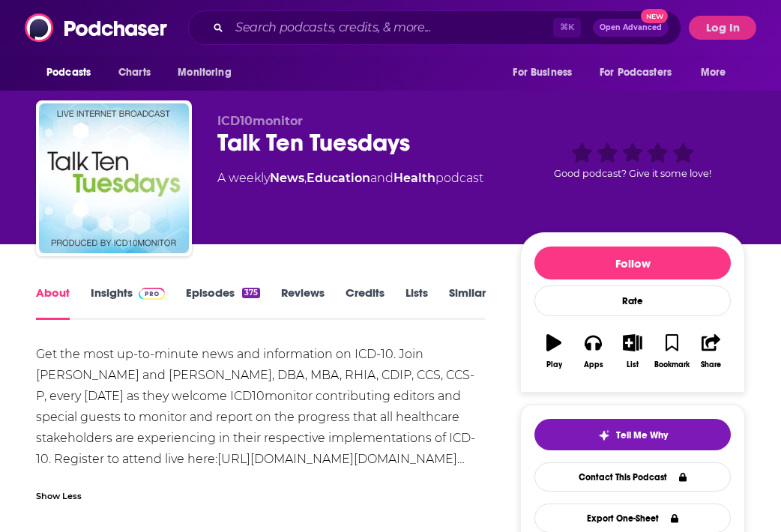 Image resolution: width=781 pixels, height=532 pixels. Describe the element at coordinates (434, 28) in the screenshot. I see `div: Search podcasts, credits, & more...` at that location.